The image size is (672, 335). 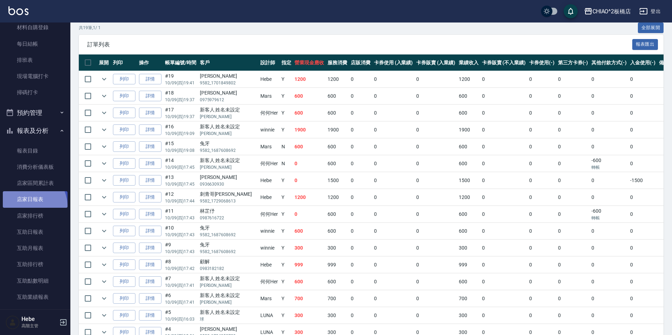 I want to click on a: 互助日報表, so click(x=35, y=232).